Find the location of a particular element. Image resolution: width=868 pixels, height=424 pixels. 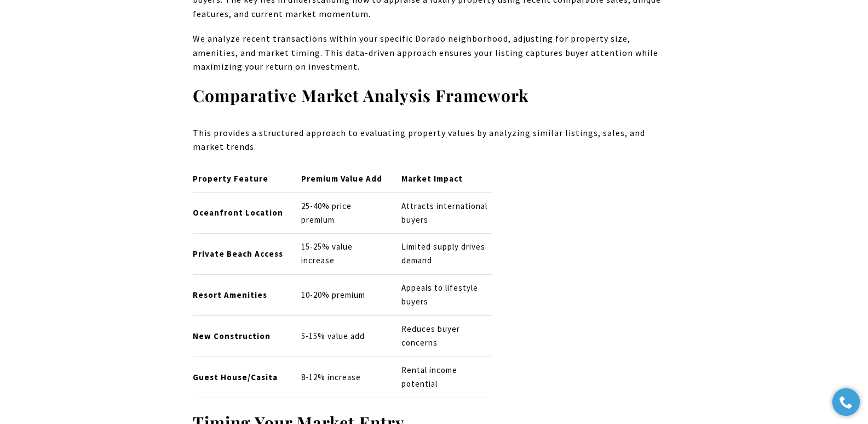

p: Reduces buyer concerns is located at coordinates (447, 336).